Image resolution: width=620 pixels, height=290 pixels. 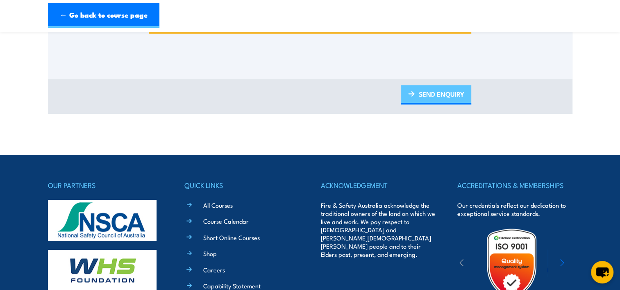 I want to click on h4: ACCREDITATIONS & MEMBERSHIPS, so click(x=515, y=185).